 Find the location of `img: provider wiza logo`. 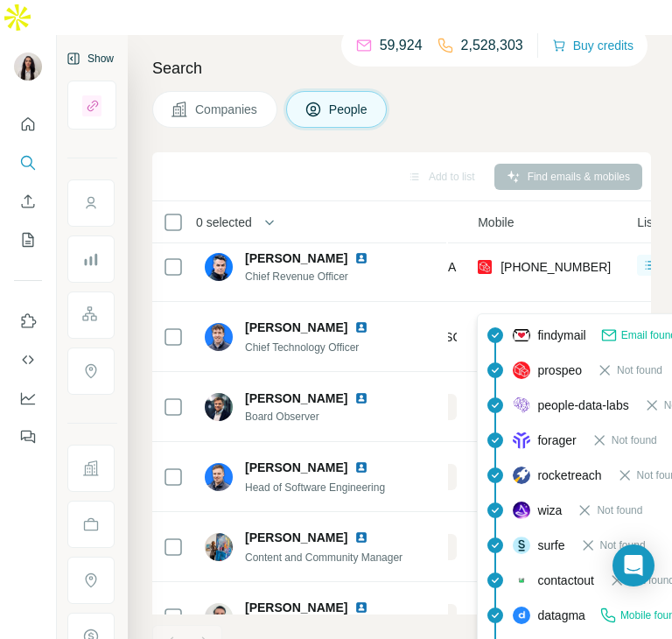

img: provider wiza logo is located at coordinates (521, 510).